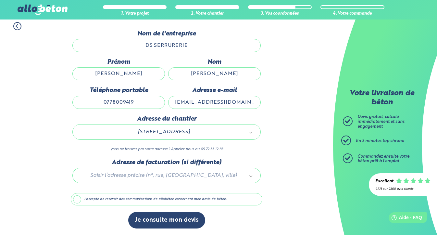 Image resolution: width=437 pixels, height=235 pixels. I want to click on input: ex : 0642930817, so click(118, 102).